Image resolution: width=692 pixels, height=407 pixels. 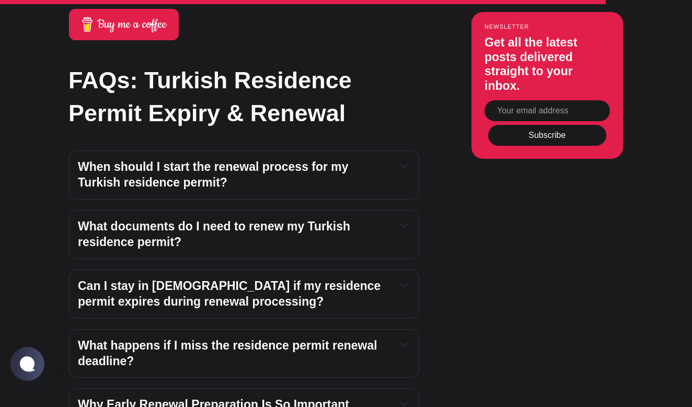 What do you see at coordinates (547, 135) in the screenshot?
I see `button: Subscribe` at bounding box center [547, 135].